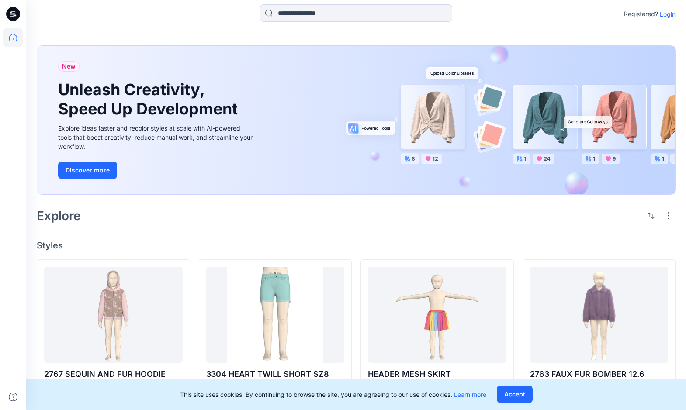 The width and height of the screenshot is (686, 410). Describe the element at coordinates (113, 315) in the screenshot. I see `a: 2767 SEQUIN AND FUR HOODIE` at that location.